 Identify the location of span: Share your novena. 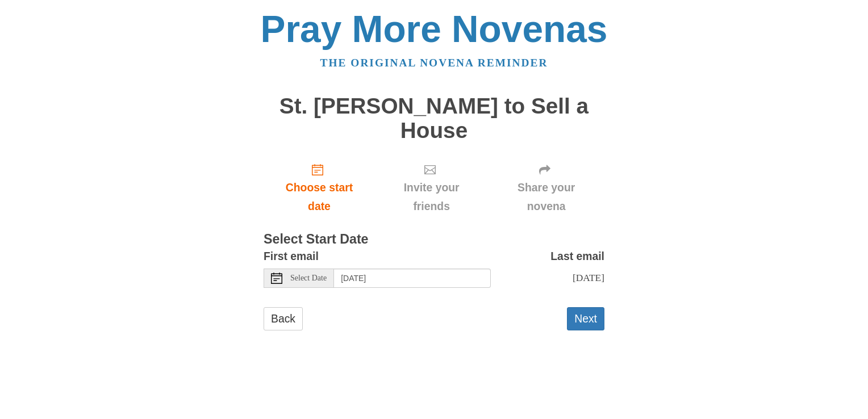
(546, 197).